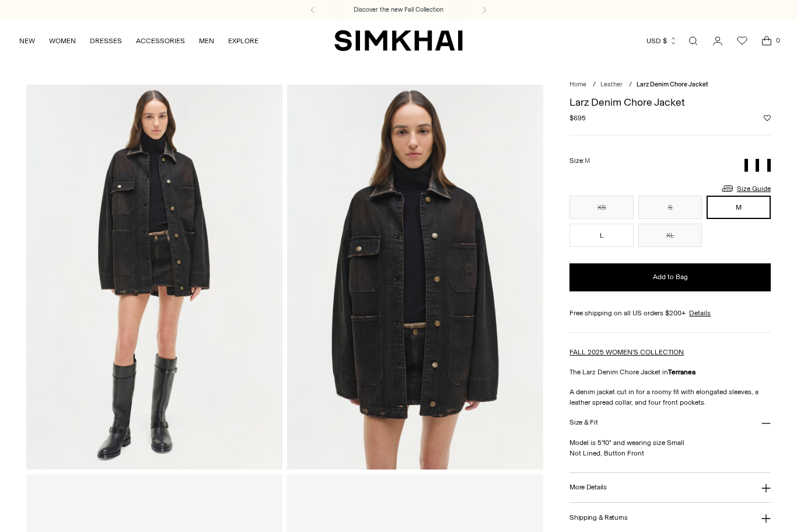 The height and width of the screenshot is (532, 797). I want to click on button: Add to Wishlist, so click(768, 118).